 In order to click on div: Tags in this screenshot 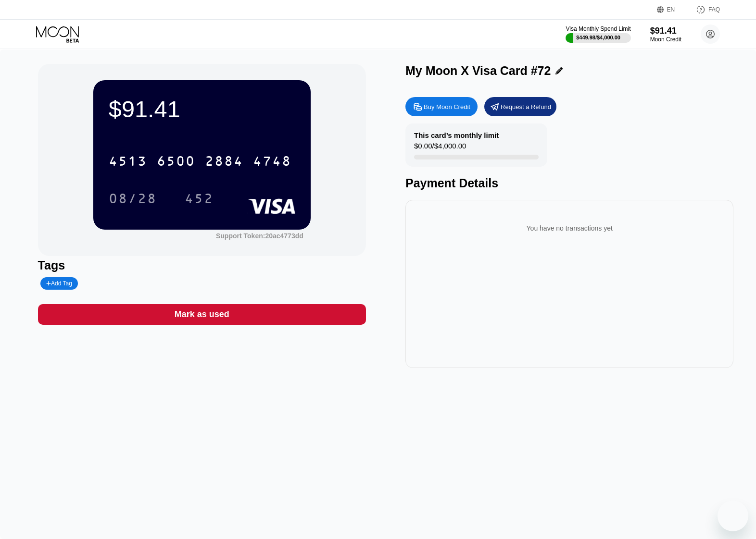, I will do `click(202, 265)`.